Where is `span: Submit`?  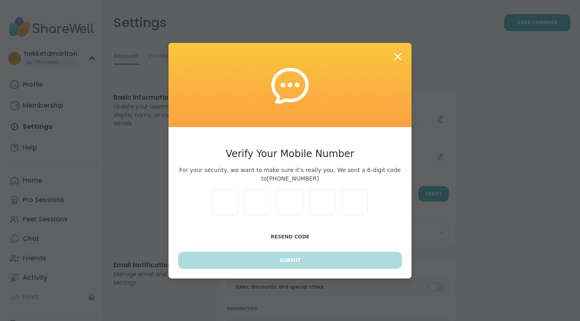 span: Submit is located at coordinates (290, 260).